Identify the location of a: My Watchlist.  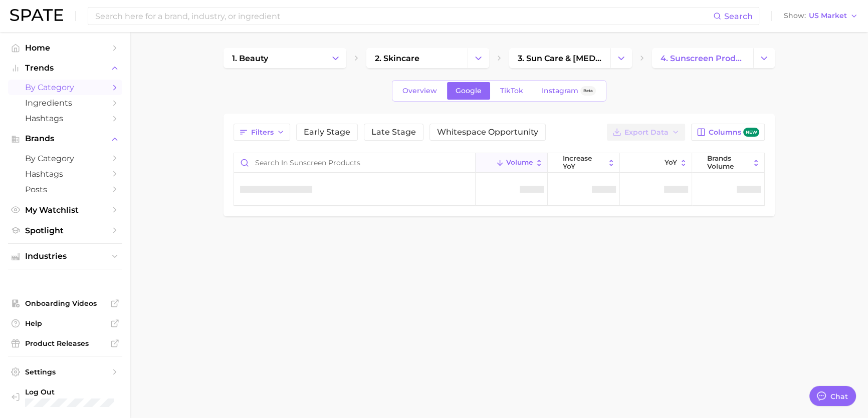
(65, 209).